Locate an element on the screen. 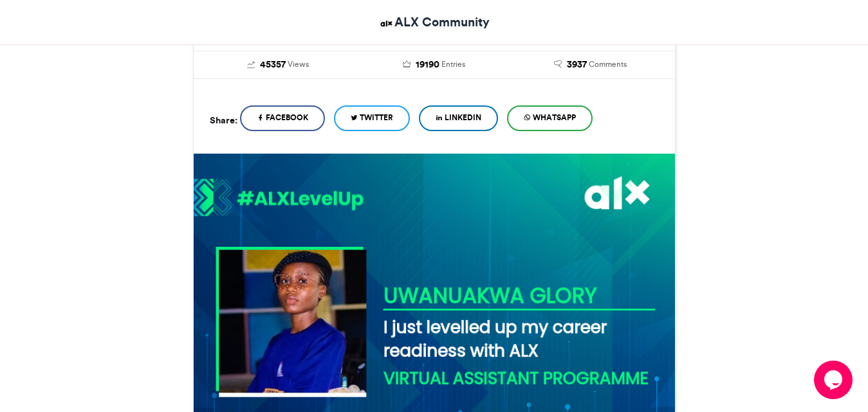 This screenshot has width=868, height=412. span: Facebook is located at coordinates (287, 118).